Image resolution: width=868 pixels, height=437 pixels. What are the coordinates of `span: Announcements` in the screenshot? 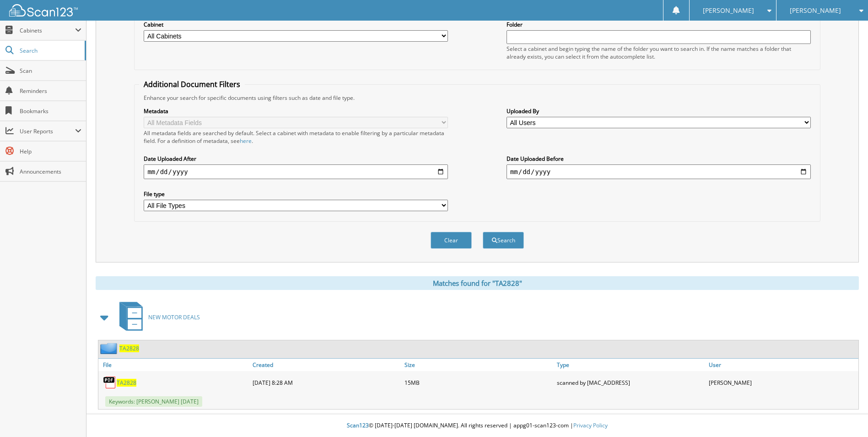 It's located at (50, 172).